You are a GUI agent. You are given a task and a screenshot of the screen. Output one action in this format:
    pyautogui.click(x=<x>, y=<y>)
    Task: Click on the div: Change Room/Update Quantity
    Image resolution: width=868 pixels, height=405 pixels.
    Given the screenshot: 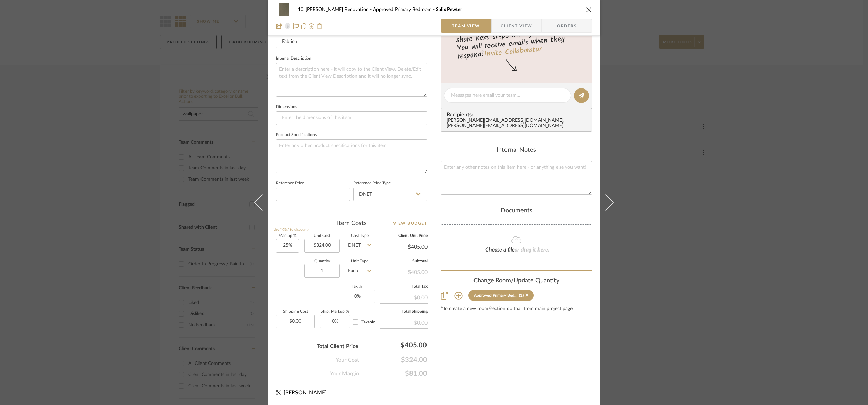 What is the action you would take?
    pyautogui.click(x=516, y=281)
    